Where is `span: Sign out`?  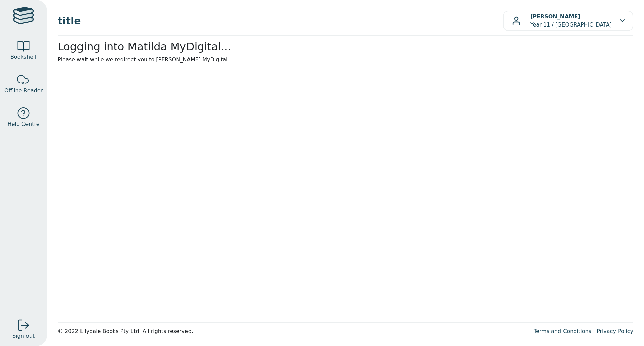
span: Sign out is located at coordinates (24, 335).